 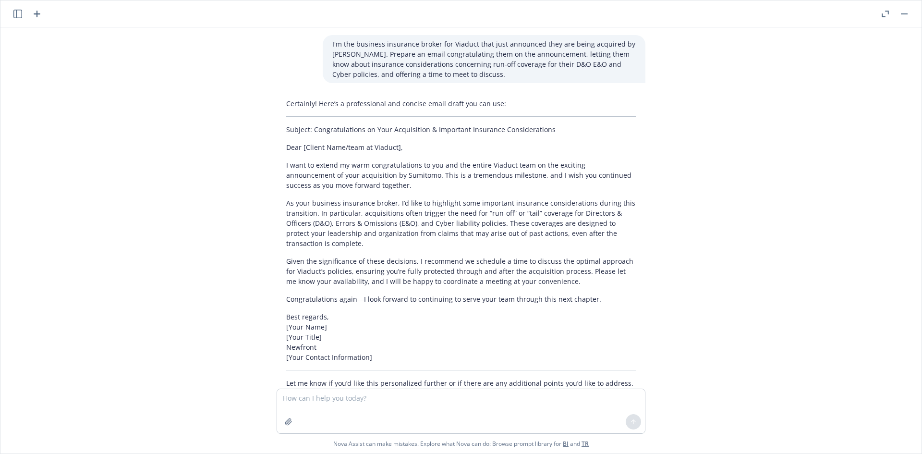 I want to click on p: Let me know if you’d like this personalized further or if there are any additional points you’d l..., so click(x=461, y=383).